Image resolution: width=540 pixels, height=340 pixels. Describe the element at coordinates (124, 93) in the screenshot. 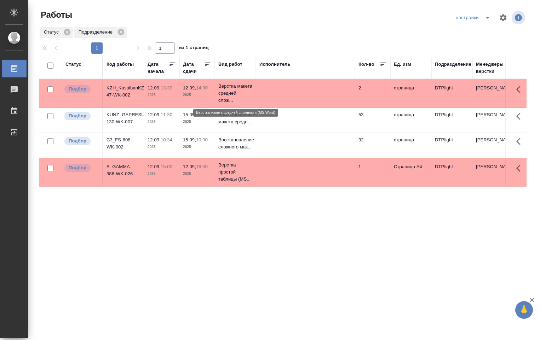

I see `td: KZH_KaspibanKZ-47-WK-002` at that location.